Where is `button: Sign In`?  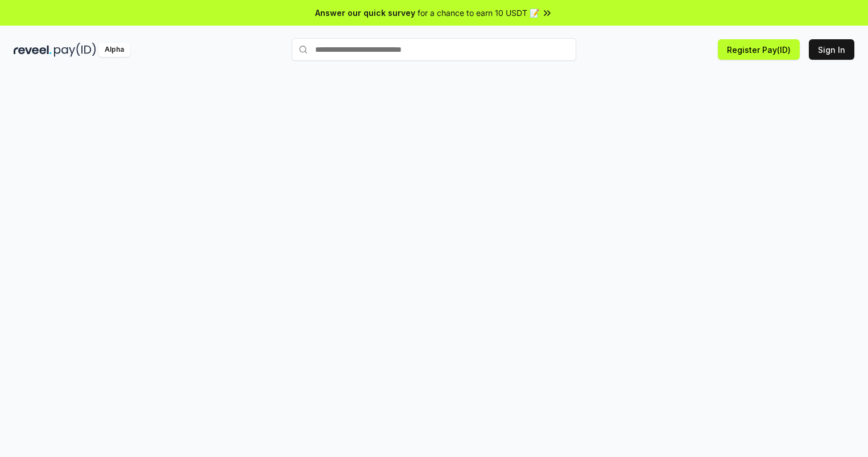
button: Sign In is located at coordinates (832, 50).